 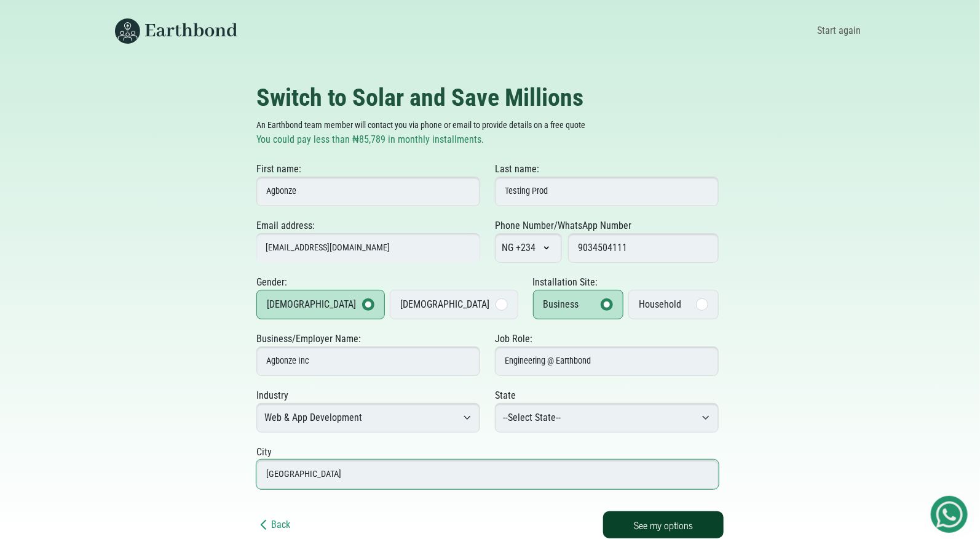 What do you see at coordinates (490, 98) in the screenshot?
I see `h2: Switch to Solar and Save Millions` at bounding box center [490, 98].